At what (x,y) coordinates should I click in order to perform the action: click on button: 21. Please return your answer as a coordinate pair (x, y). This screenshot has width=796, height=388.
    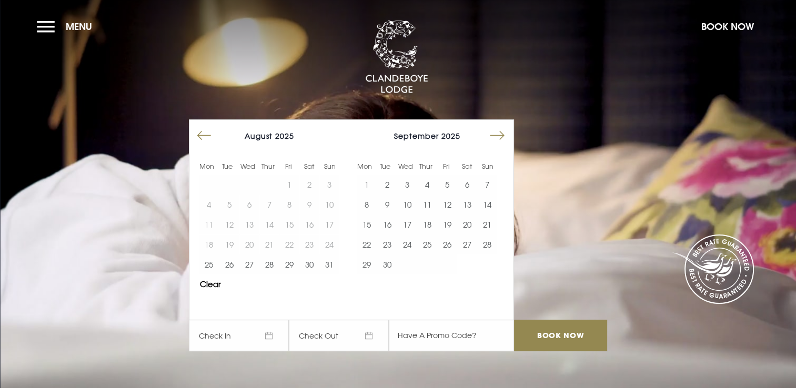
    Looking at the image, I should click on (487, 225).